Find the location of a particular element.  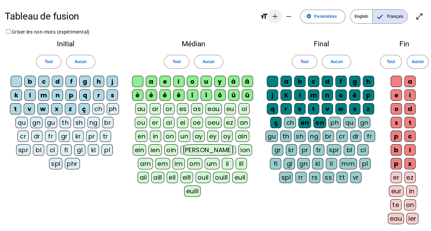

div: ay is located at coordinates (198, 136).